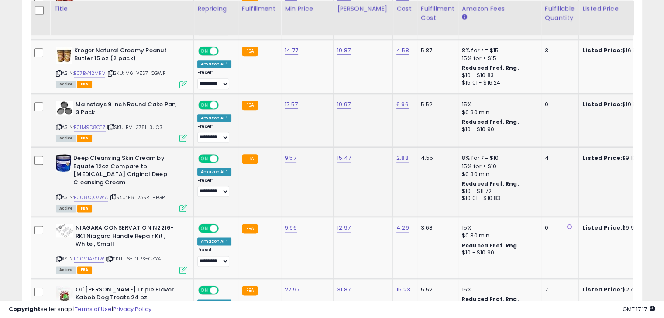 The height and width of the screenshot is (318, 664). I want to click on a: B00VJA7SIW, so click(89, 259).